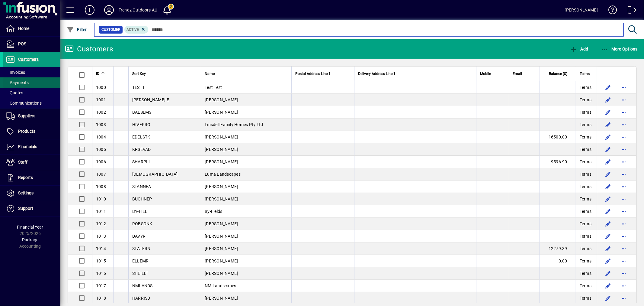  Describe the element at coordinates (101, 298) in the screenshot. I see `span: 1018` at that location.